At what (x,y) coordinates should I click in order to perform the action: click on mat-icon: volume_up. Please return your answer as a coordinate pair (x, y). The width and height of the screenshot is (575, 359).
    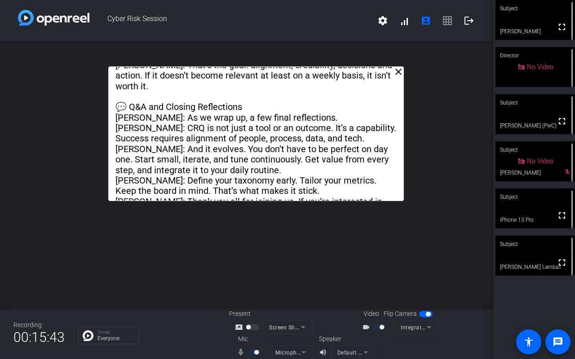
    Looking at the image, I should click on (324, 352).